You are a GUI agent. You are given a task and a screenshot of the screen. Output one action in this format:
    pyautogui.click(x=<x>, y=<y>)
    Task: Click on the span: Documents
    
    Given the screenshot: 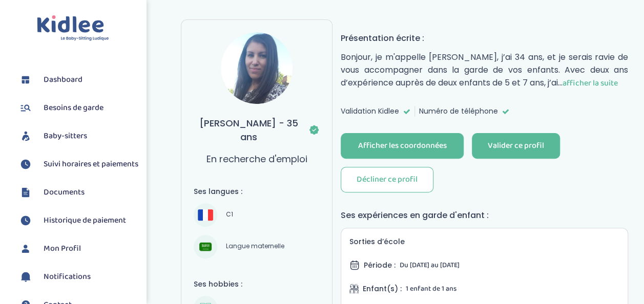 What is the action you would take?
    pyautogui.click(x=64, y=192)
    